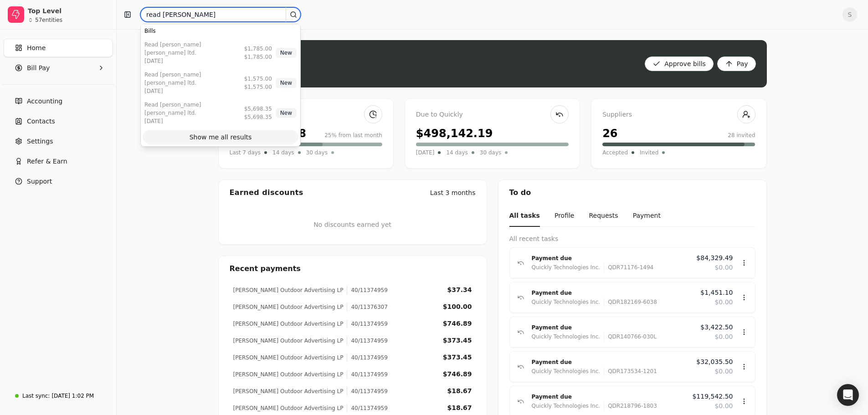  I want to click on a: Contacts, so click(58, 121).